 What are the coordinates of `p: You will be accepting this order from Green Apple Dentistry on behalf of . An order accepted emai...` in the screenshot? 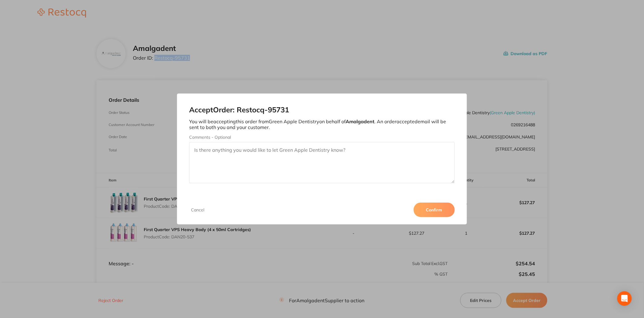 It's located at (322, 124).